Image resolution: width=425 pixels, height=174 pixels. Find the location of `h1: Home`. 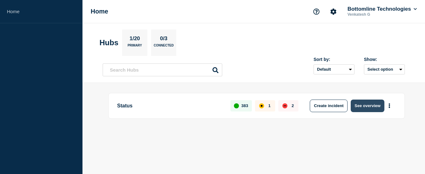

h1: Home is located at coordinates (99, 11).